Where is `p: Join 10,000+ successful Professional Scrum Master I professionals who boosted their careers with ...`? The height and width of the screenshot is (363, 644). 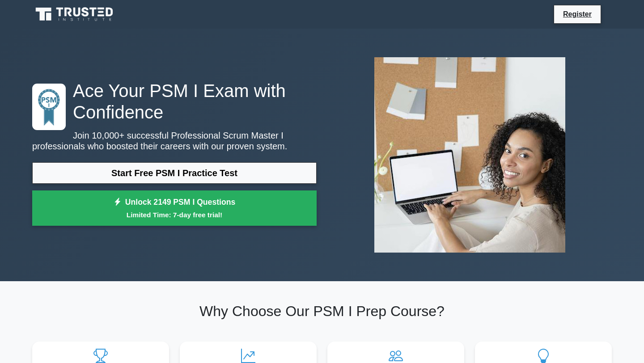 p: Join 10,000+ successful Professional Scrum Master I professionals who boosted their careers with ... is located at coordinates (174, 141).